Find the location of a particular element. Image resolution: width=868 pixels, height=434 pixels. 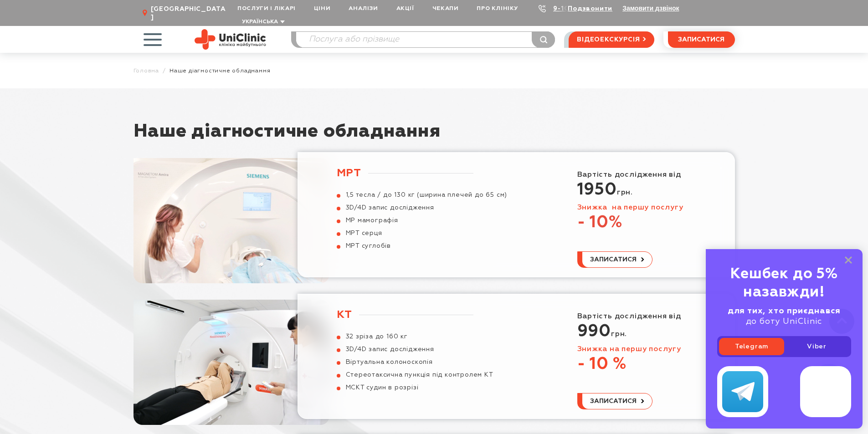

li: 32 зріза до 160 кг is located at coordinates (415, 336).